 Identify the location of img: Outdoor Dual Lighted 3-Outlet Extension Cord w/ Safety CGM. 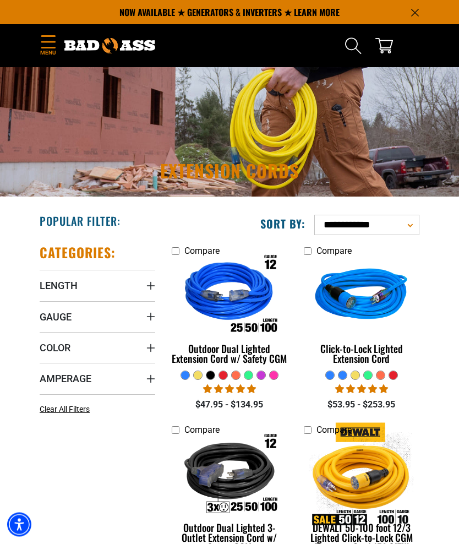
(230, 476).